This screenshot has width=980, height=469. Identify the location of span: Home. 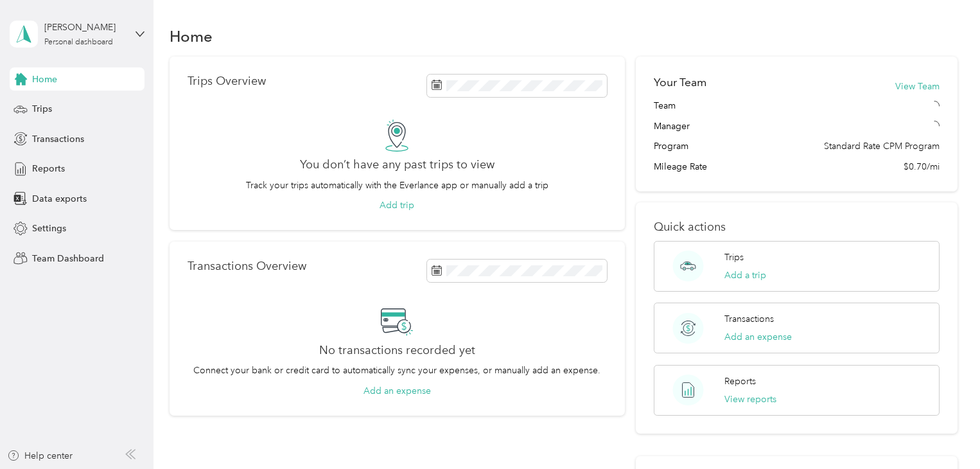
(44, 79).